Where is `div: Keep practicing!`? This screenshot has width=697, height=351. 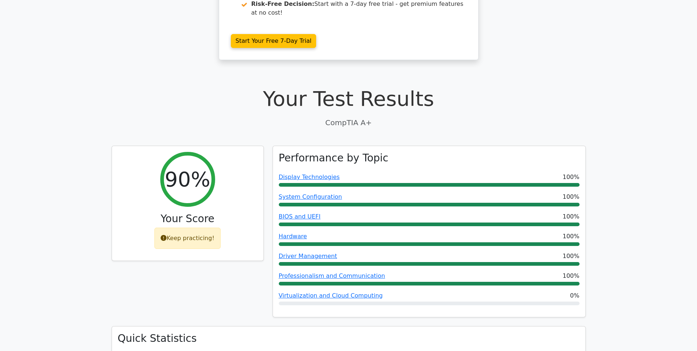
div: Keep practicing! is located at coordinates (187, 238).